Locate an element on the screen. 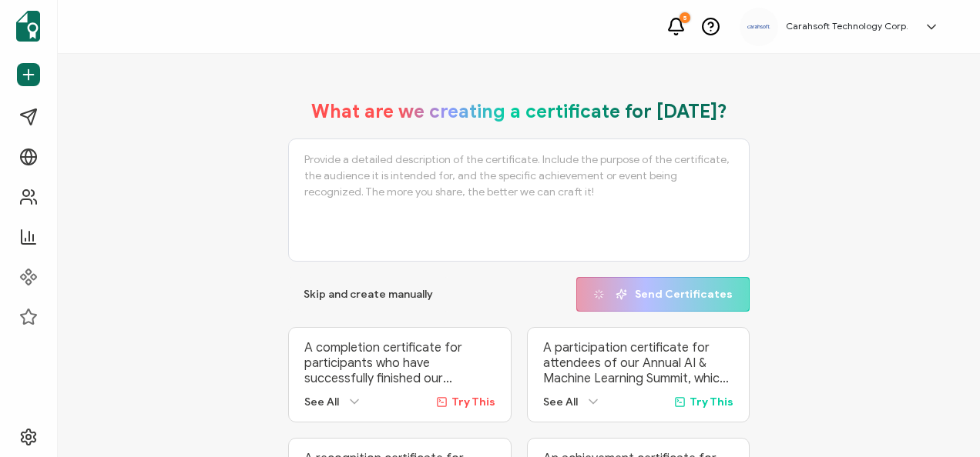 The height and width of the screenshot is (457, 980). h5: Carahsoft Technology Corp. is located at coordinates (847, 26).